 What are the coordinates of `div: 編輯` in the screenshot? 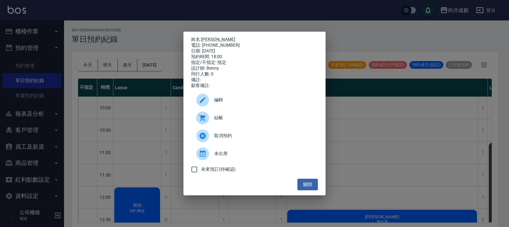 It's located at (255, 100).